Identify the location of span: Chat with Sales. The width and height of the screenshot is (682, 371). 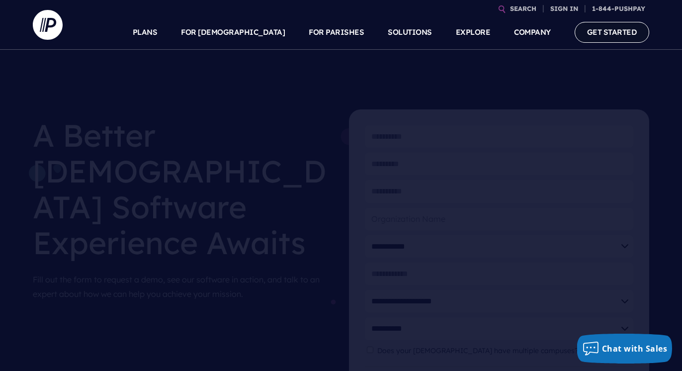
(635, 349).